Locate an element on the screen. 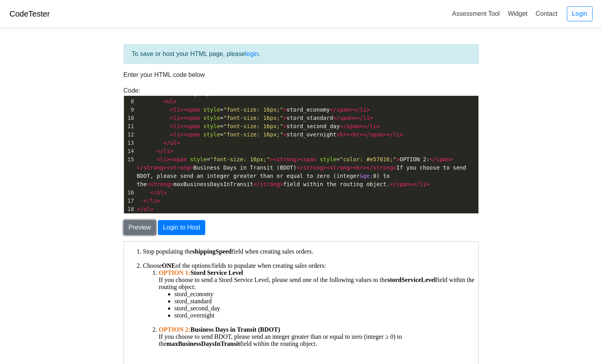 Image resolution: width=602 pixels, height=364 pixels. div: To save or host your HTML page, please . is located at coordinates (301, 54).